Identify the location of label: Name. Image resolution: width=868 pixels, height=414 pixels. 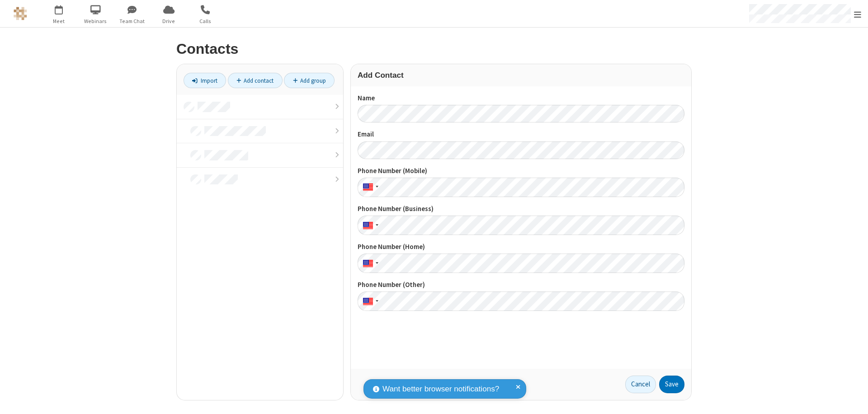
(521, 98).